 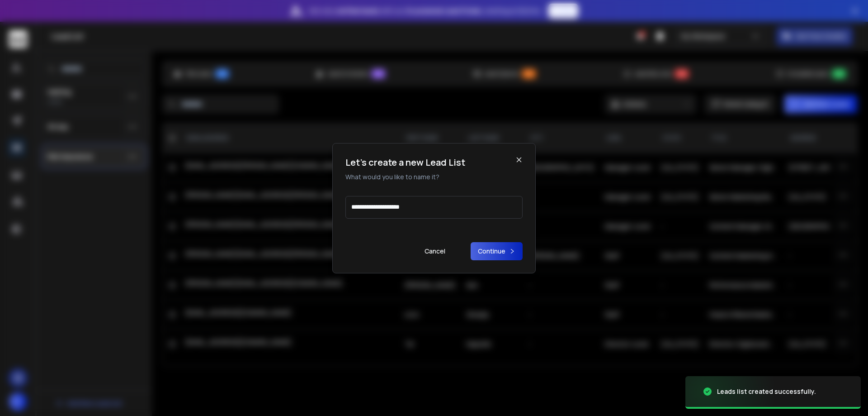 I want to click on button: Continue, so click(x=496, y=251).